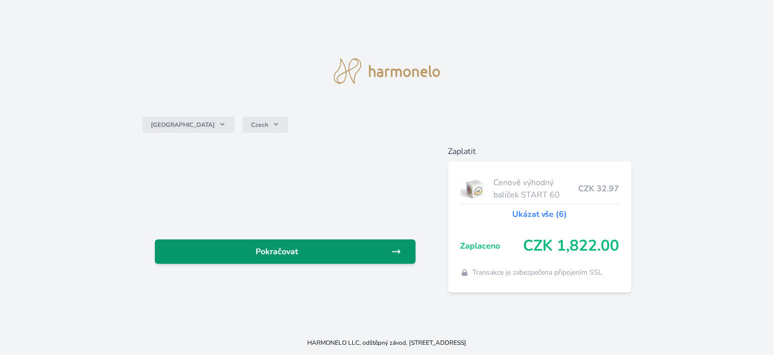 The width and height of the screenshot is (774, 355). I want to click on span: Czech, so click(260, 125).